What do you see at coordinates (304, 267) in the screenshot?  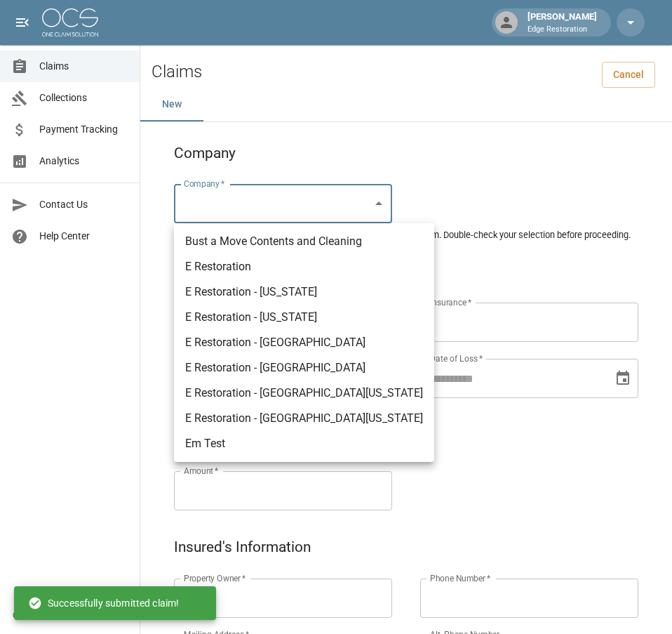 I see `li: E Restoration` at bounding box center [304, 267].